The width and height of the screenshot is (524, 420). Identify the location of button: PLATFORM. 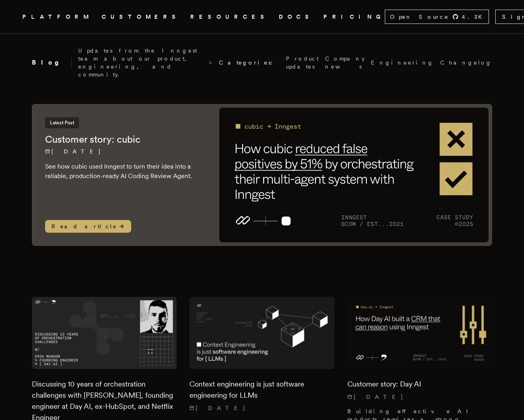
(57, 17).